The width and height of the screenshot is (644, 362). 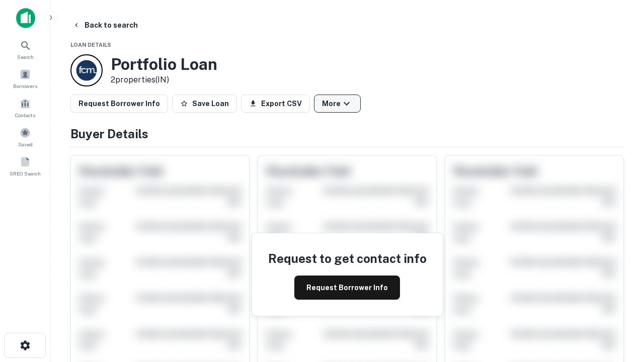 I want to click on button: Back to search, so click(x=105, y=25).